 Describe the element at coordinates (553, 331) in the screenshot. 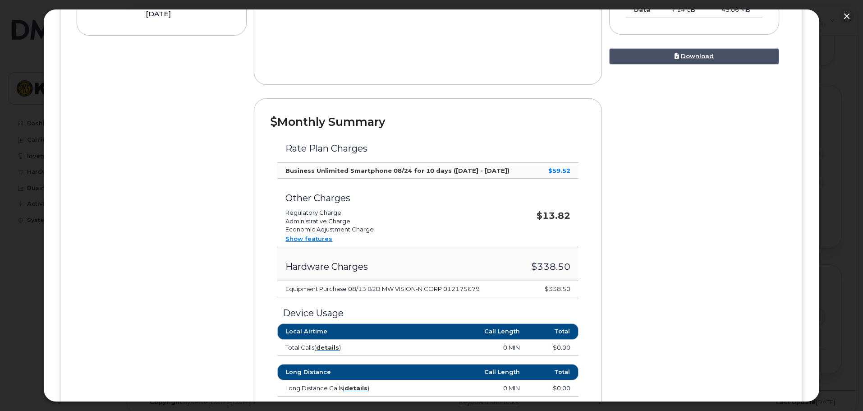

I see `th: Total` at that location.